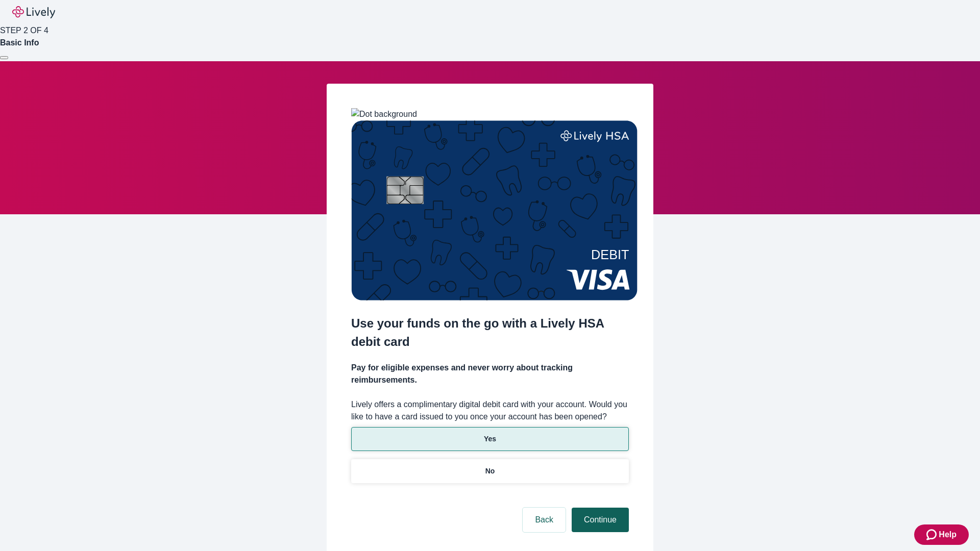 The image size is (980, 551). I want to click on label: Lively offers a complimentary digital debit card with your account. Would you like to have a card..., so click(490, 410).